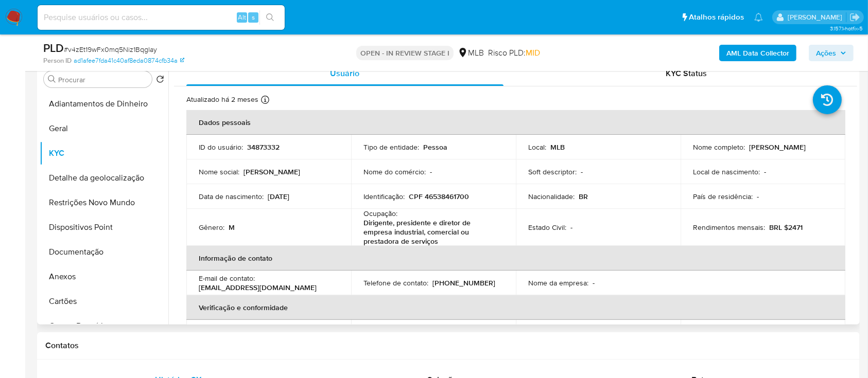 Image resolution: width=868 pixels, height=378 pixels. What do you see at coordinates (548, 227) in the screenshot?
I see `p: Estado Civil :` at bounding box center [548, 227].